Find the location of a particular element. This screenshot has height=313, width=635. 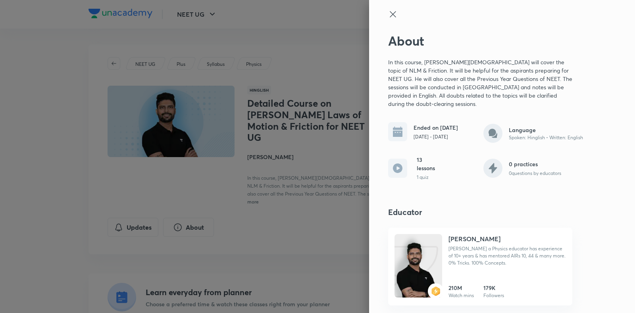

p: 0 questions by educators is located at coordinates (535, 173).